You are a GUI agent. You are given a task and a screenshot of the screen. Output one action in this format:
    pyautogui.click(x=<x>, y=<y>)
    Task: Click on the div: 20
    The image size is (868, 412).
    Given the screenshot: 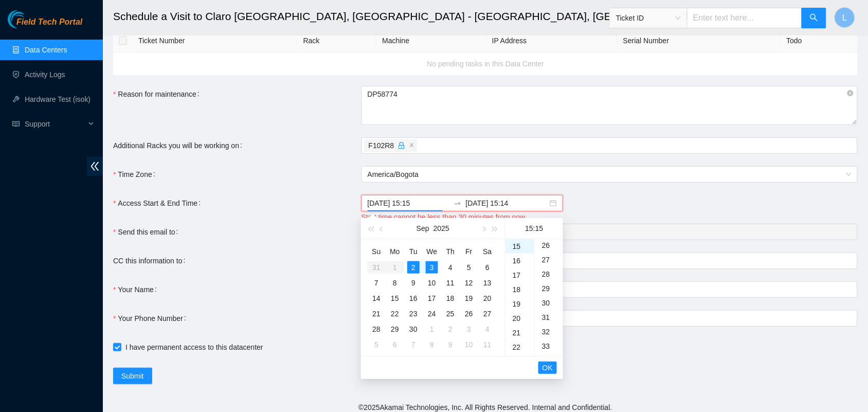 What is the action you would take?
    pyautogui.click(x=488, y=298)
    